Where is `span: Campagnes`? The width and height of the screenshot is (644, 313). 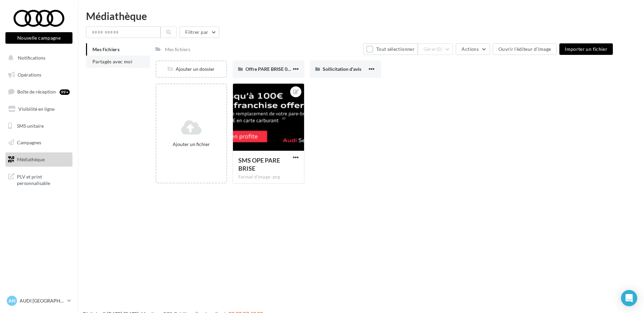
span: Campagnes is located at coordinates (29, 143).